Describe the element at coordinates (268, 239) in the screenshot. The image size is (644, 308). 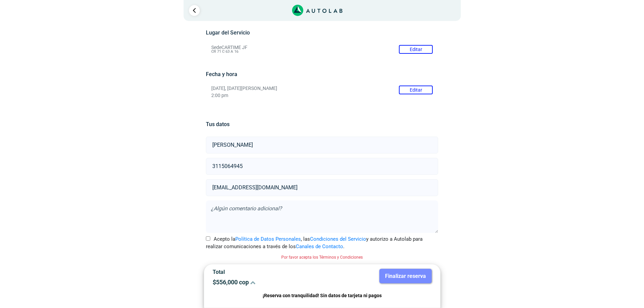
I see `a: Política de Datos Personales` at that location.